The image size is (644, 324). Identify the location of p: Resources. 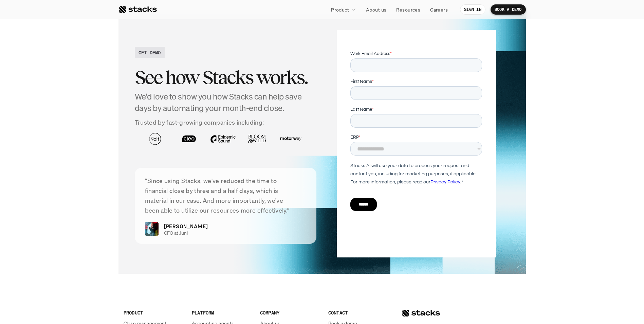
(408, 10).